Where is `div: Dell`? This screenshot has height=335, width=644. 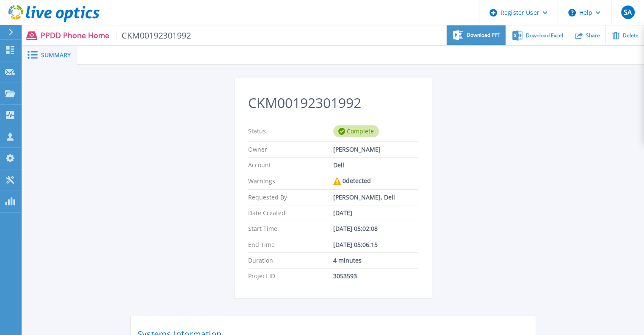 div: Dell is located at coordinates (375, 165).